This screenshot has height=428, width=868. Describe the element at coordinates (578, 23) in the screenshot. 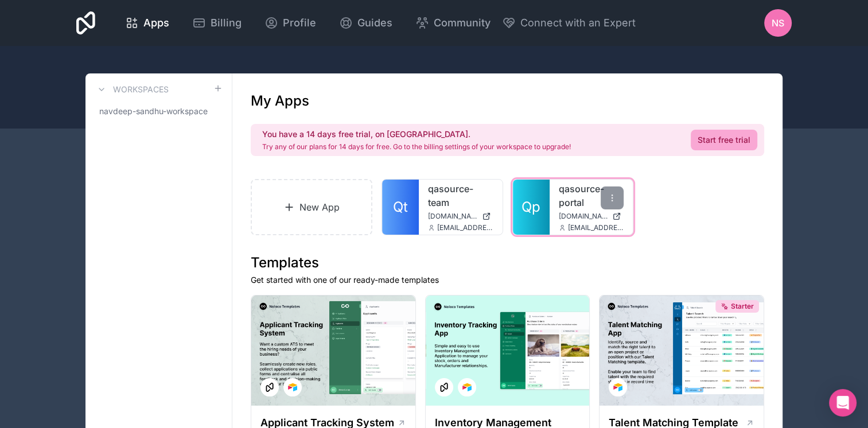

I see `span: Connect with an Expert` at that location.